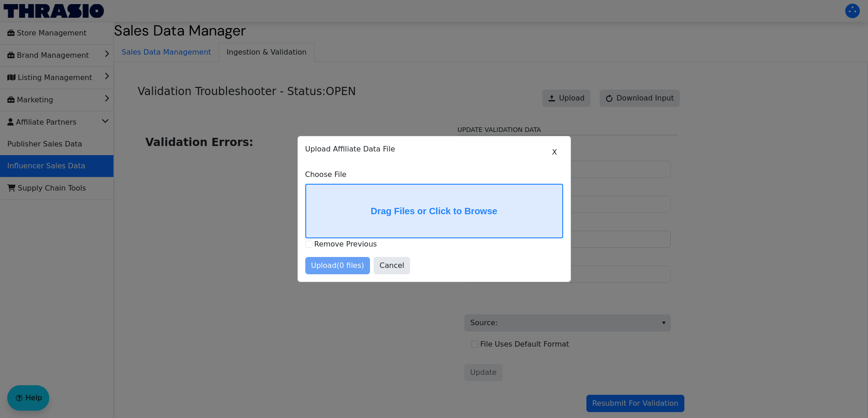 The image size is (868, 418). I want to click on label: Drag Files or Click to Browse, so click(434, 211).